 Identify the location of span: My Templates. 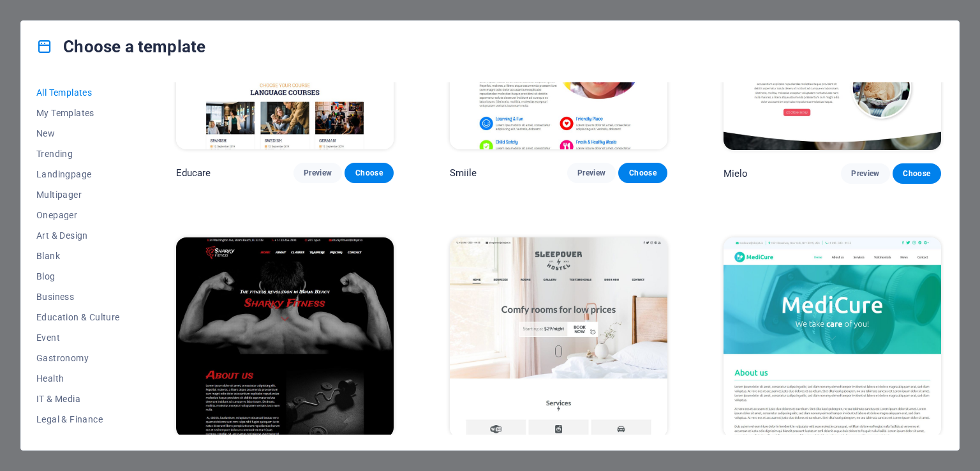
(78, 113).